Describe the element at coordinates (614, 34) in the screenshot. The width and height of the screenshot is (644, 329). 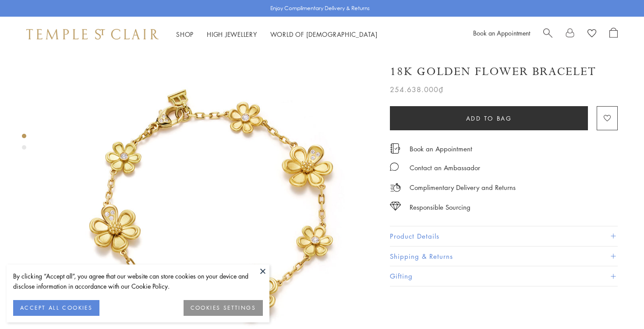
I see `a: Open Shopping Bag` at that location.